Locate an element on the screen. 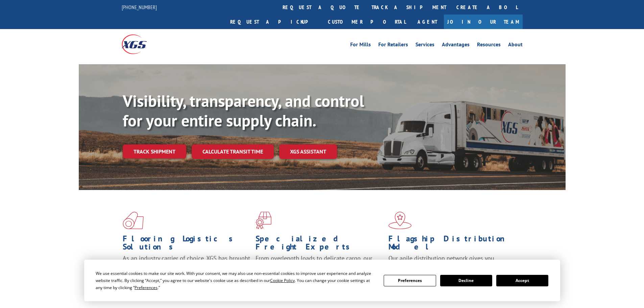  p: From overlength loads to delicate cargo, our experienced staff knows the best way to move your fr... is located at coordinates (320, 269).